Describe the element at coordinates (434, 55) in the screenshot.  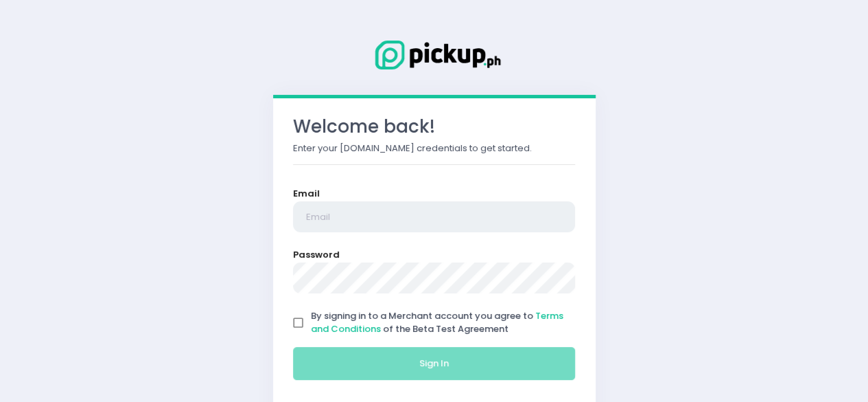
I see `img: Logo` at that location.